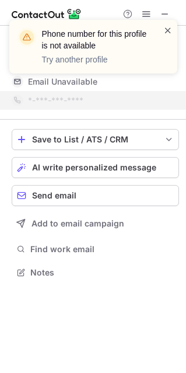 The height and width of the screenshot is (373, 186). Describe the element at coordinates (95, 273) in the screenshot. I see `button: Notes` at that location.